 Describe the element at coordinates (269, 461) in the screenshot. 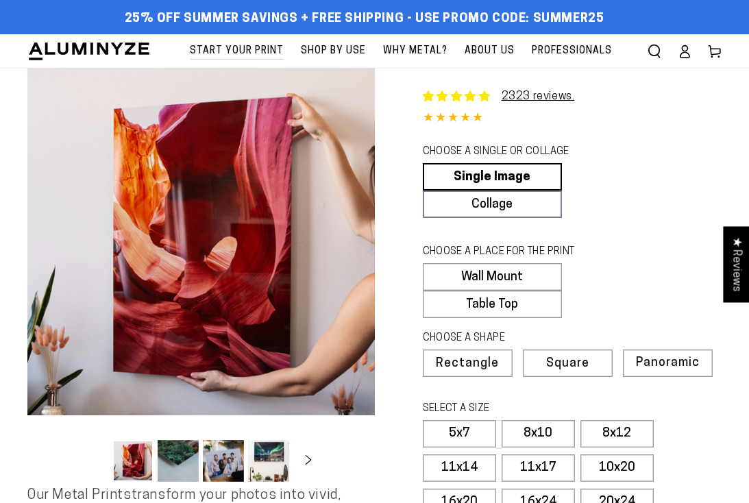

I see `button: Load image 4 in gallery view` at that location.